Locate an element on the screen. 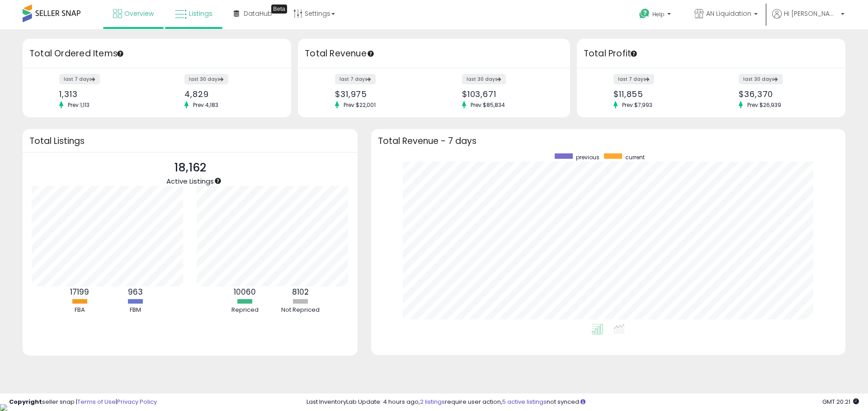  b: 963 is located at coordinates (135, 292).